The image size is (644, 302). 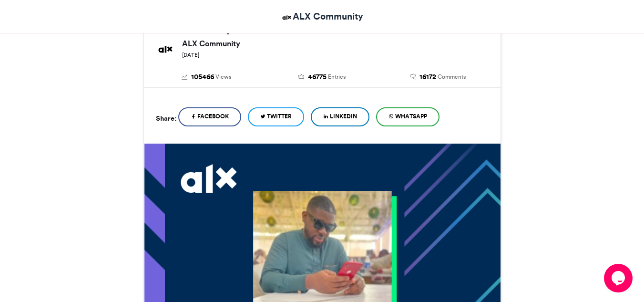 I want to click on span: WhatsApp, so click(x=411, y=117).